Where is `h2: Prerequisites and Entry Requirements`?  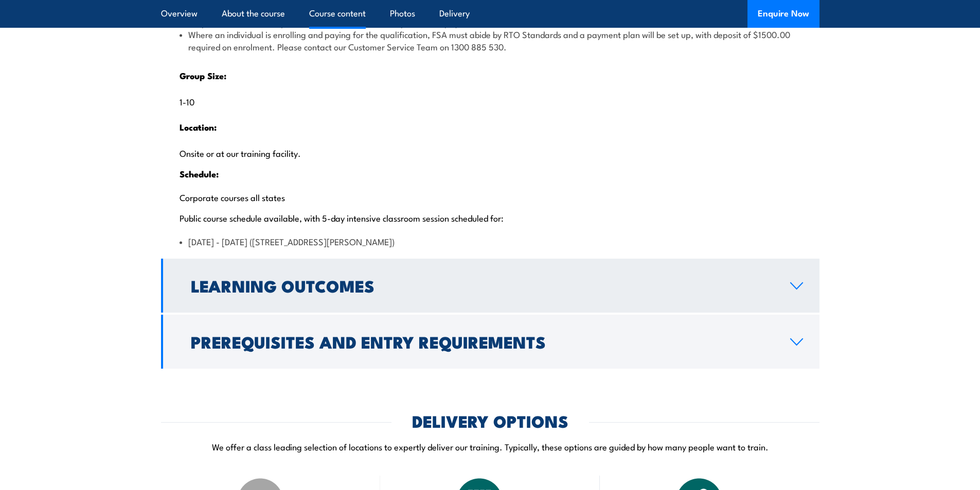
h2: Prerequisites and Entry Requirements is located at coordinates (482, 341).